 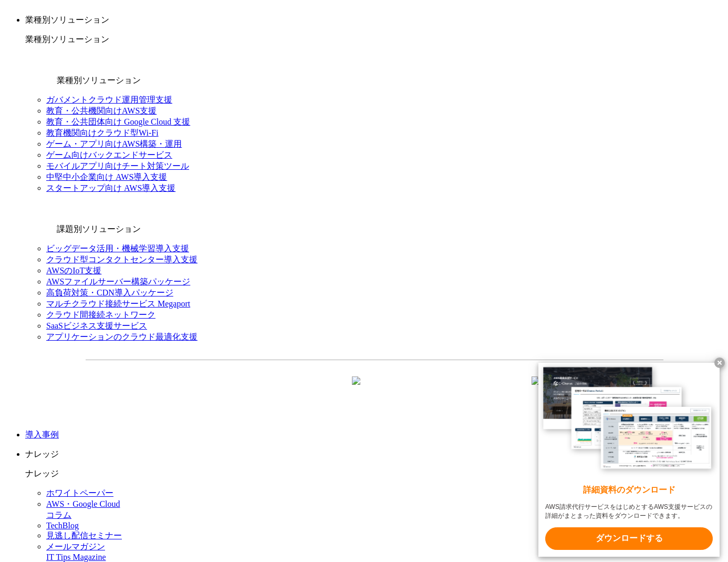 I want to click on x-t: 詳細資料のダウンロード, so click(x=629, y=490).